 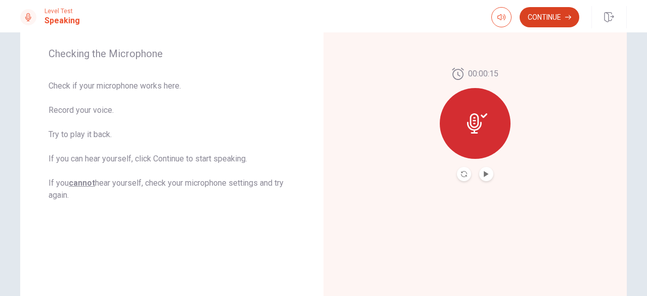 I want to click on h1: Speaking, so click(x=62, y=21).